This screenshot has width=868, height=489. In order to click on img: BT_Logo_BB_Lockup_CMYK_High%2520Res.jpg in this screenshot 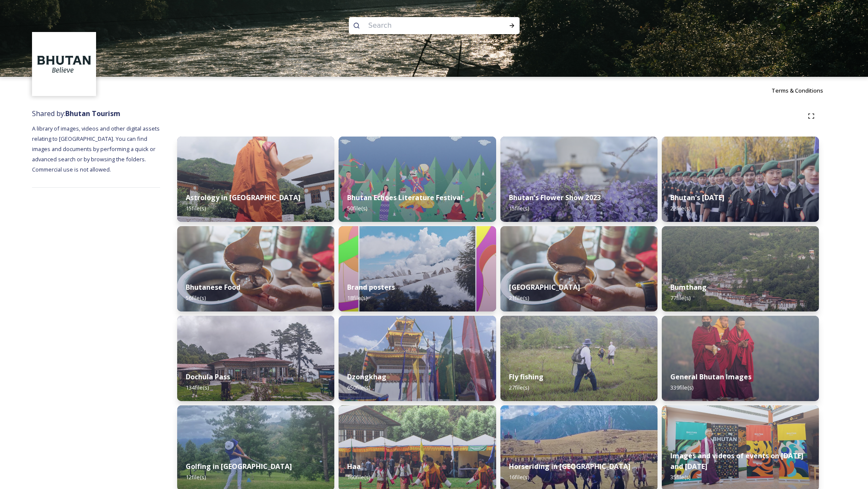, I will do `click(64, 64)`.